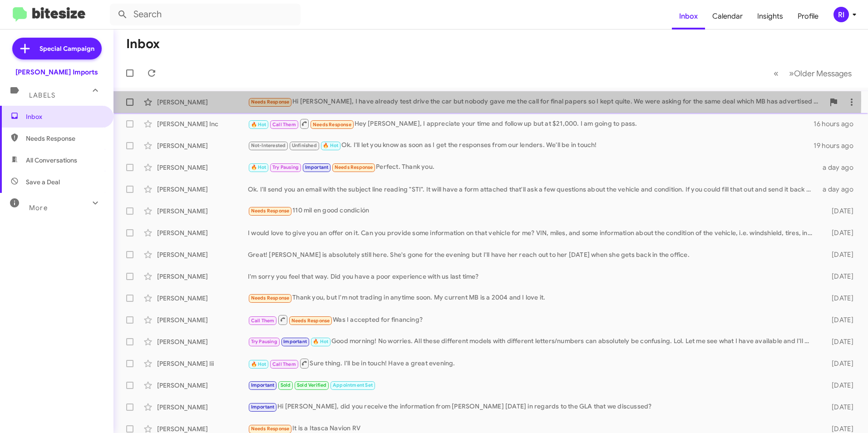 Image resolution: width=868 pixels, height=433 pixels. I want to click on div: I'm sorry you feel that way. Did you have a poor experience with us last time?, so click(533, 277).